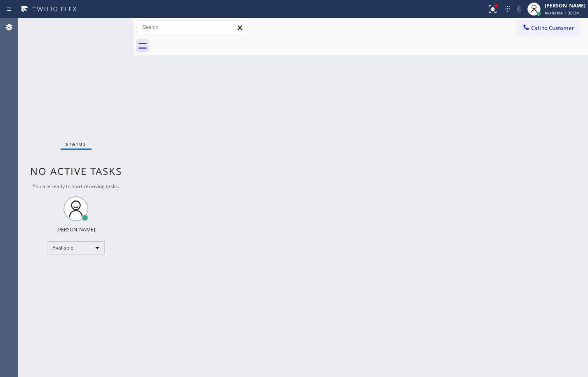  I want to click on span: Status, so click(76, 144).